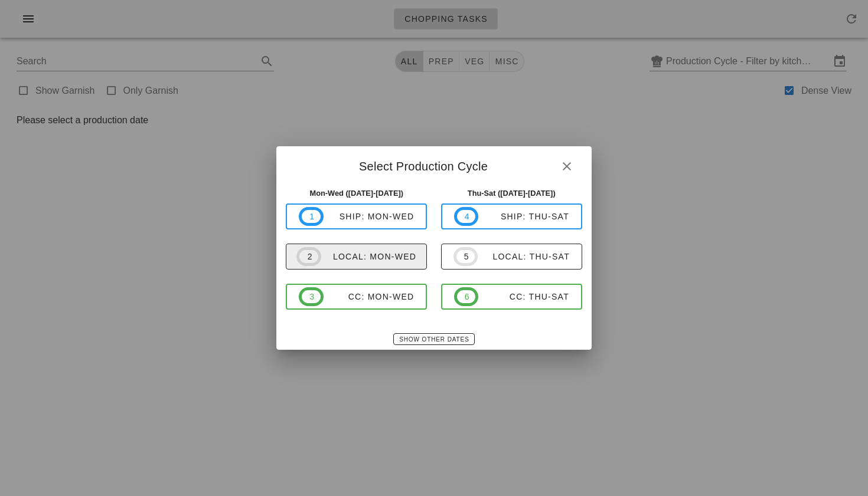 The image size is (868, 496). I want to click on button: Show Other Dates, so click(434, 339).